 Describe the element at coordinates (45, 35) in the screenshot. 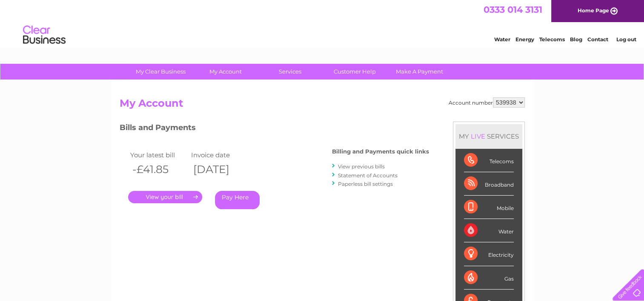

I see `img: logo.png` at that location.